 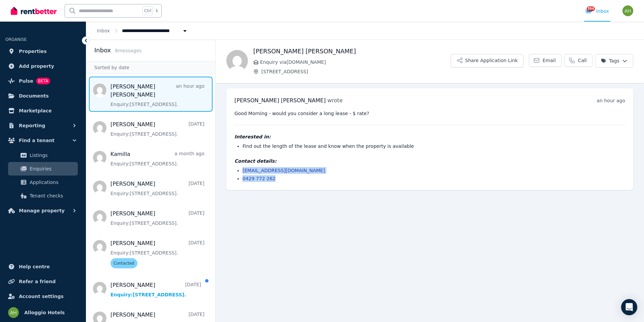 I want to click on nav: Breadcrumb, so click(x=142, y=30).